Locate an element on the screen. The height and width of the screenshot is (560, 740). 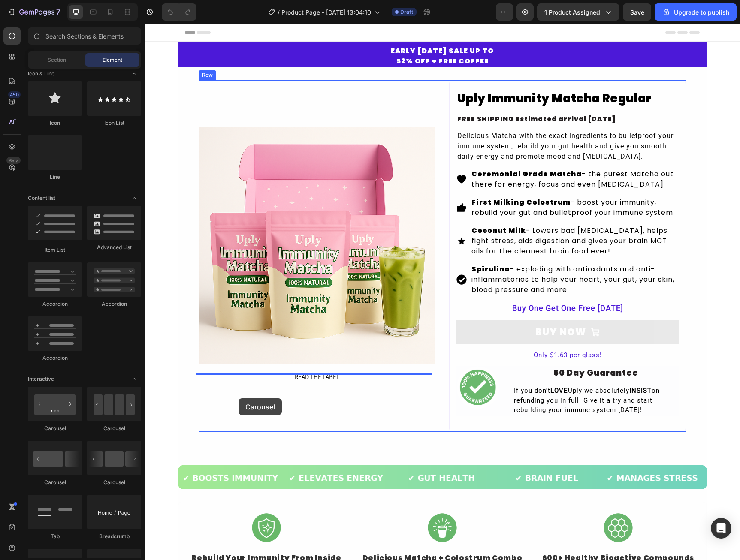
input: Search Sections & Elements is located at coordinates (85, 36).